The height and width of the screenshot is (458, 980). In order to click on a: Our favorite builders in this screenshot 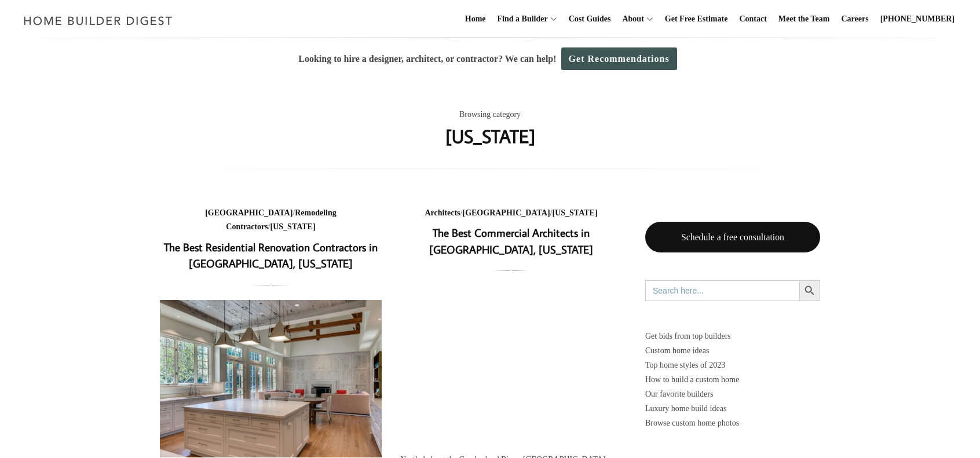, I will do `click(733, 394)`.